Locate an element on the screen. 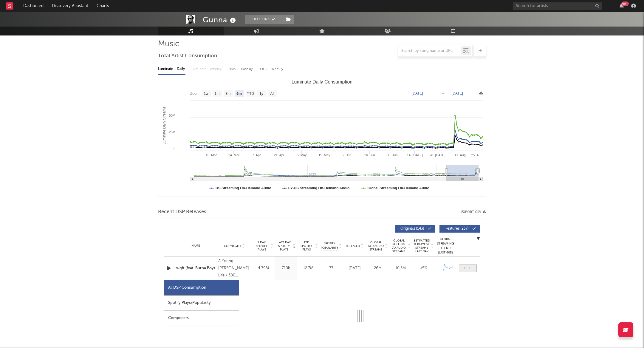  text: 0 is located at coordinates (175, 149).